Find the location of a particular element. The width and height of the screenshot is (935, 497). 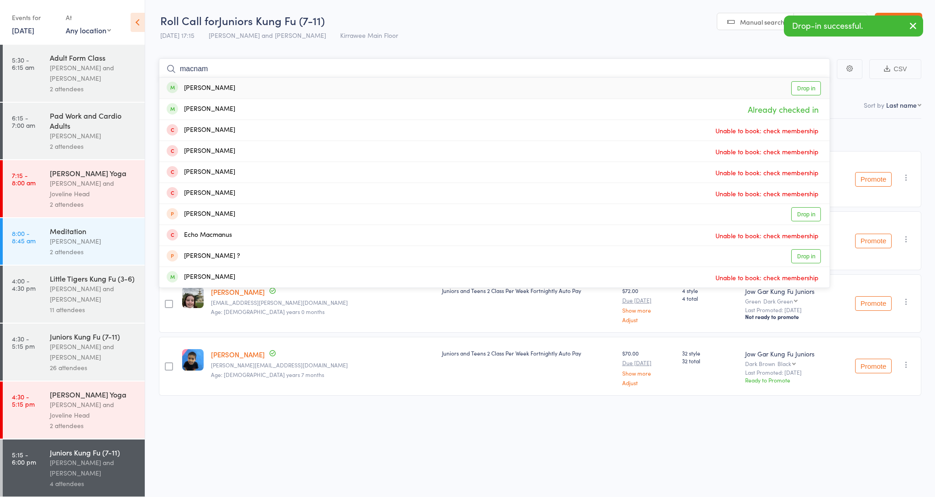

input: Search by name is located at coordinates (495, 69).